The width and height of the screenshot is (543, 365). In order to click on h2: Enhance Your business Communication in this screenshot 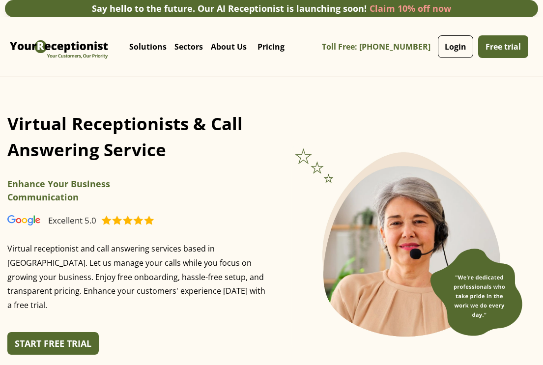, I will do `click(87, 191)`.